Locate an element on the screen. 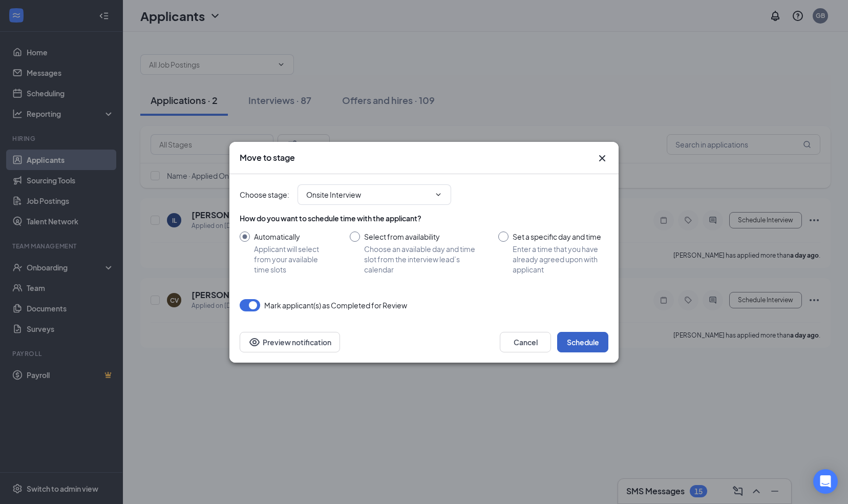 This screenshot has height=504, width=848. button: Schedule is located at coordinates (583, 342).